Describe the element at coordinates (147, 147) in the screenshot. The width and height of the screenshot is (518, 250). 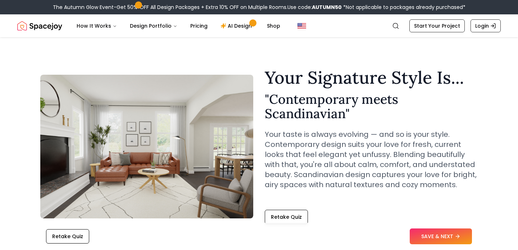
I see `img: Contemporary meets Scandinavian Style Example` at that location.